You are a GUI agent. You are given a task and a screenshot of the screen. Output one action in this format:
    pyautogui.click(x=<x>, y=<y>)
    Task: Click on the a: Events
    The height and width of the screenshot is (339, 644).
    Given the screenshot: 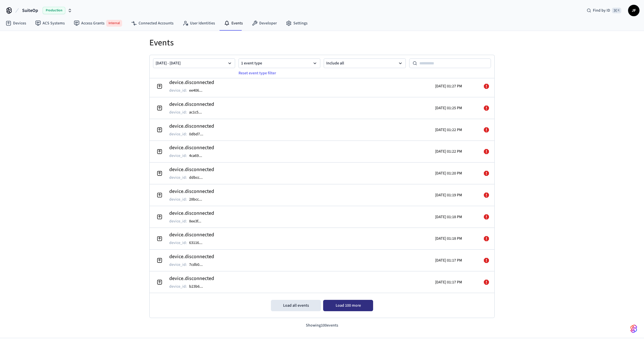 What is the action you would take?
    pyautogui.click(x=234, y=23)
    